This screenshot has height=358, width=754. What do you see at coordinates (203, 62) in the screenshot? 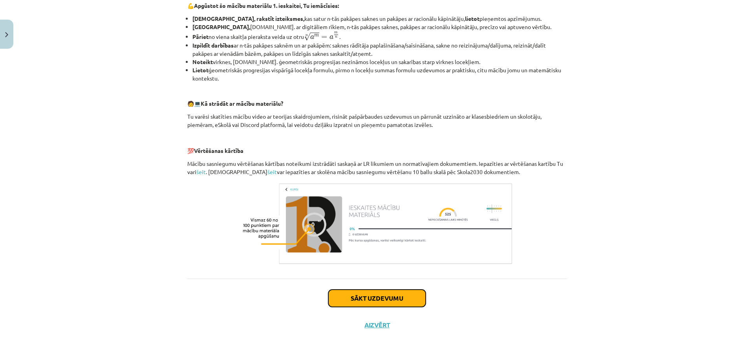
I see `b: Noteikt` at bounding box center [203, 62].